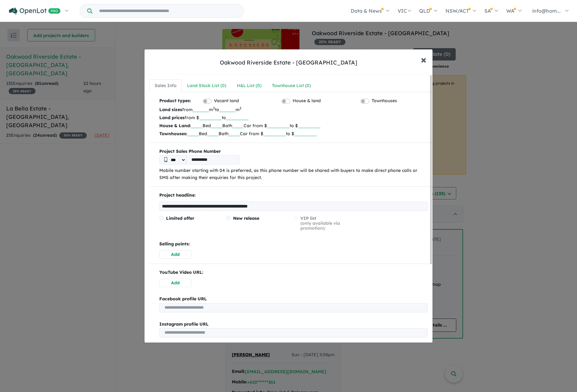 Image resolution: width=577 pixels, height=392 pixels. What do you see at coordinates (170, 110) in the screenshot?
I see `b: Land sizes` at bounding box center [170, 110].